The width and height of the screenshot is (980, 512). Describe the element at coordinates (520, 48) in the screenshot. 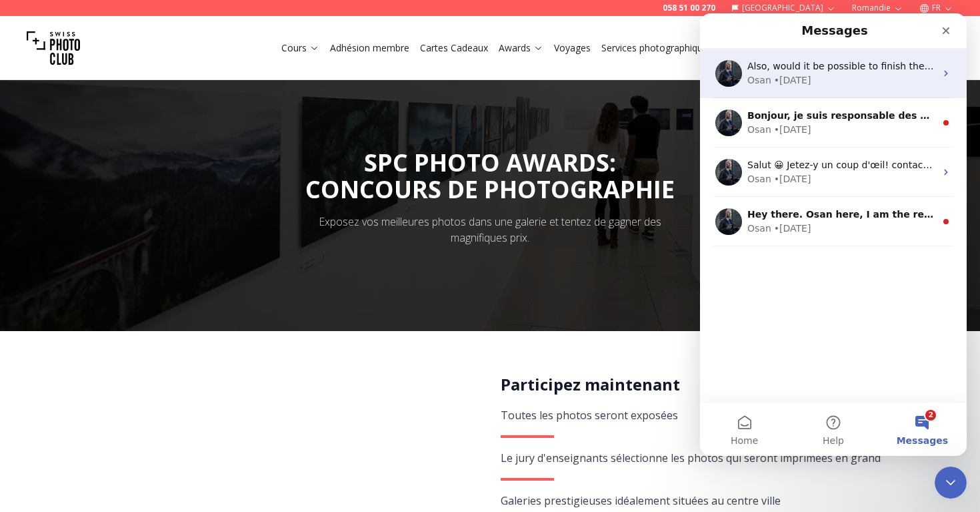

I see `a: Awards` at that location.